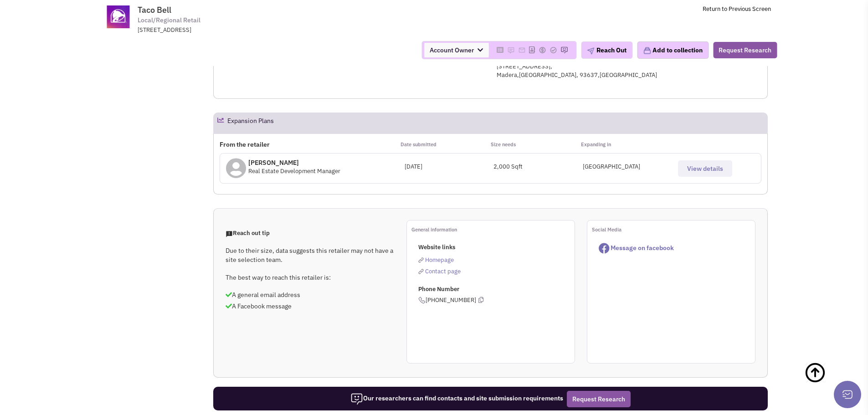 This screenshot has width=868, height=415. I want to click on a: Back To Top, so click(827, 383).